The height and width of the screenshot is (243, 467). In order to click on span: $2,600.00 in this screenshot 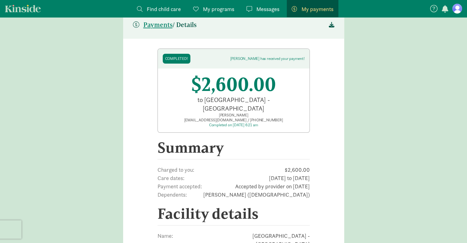, I will do `click(276, 170)`.